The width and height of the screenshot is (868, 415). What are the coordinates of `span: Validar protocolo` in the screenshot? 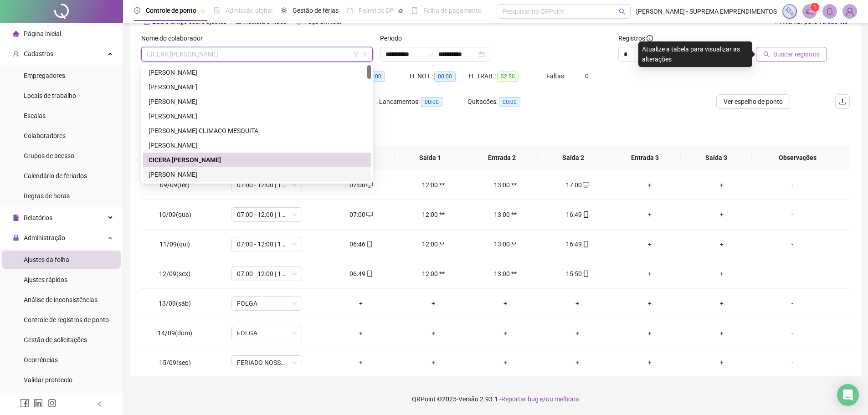 It's located at (48, 380).